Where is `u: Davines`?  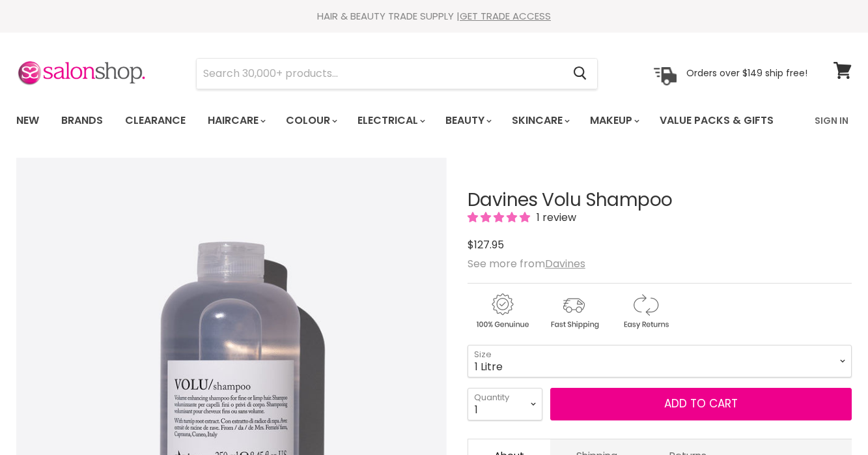
u: Davines is located at coordinates (565, 263).